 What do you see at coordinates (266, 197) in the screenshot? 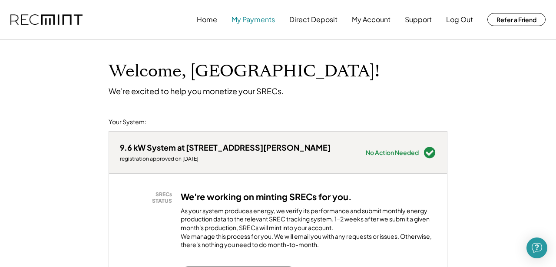
I see `h3: We're working on minting SRECs for you.` at bounding box center [266, 197].